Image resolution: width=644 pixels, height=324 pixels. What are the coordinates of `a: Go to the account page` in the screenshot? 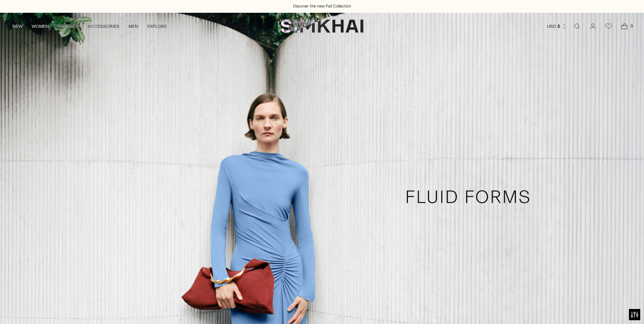 It's located at (593, 26).